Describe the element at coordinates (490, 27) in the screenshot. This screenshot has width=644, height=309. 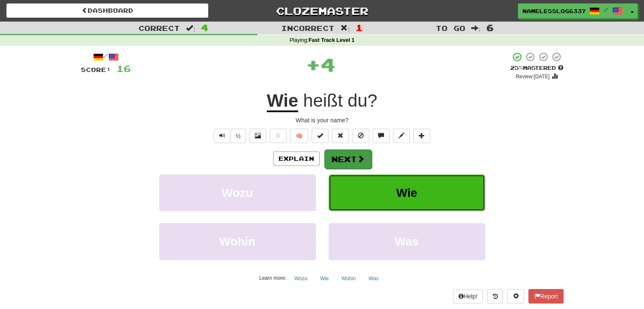
I see `span: 6` at that location.